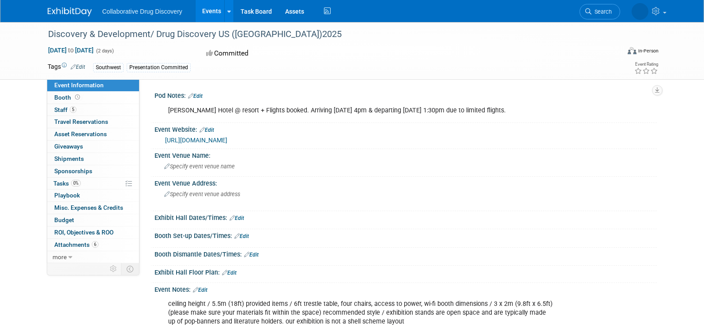 The image size is (704, 331). What do you see at coordinates (68, 147) in the screenshot?
I see `span: Giveaways` at bounding box center [68, 147].